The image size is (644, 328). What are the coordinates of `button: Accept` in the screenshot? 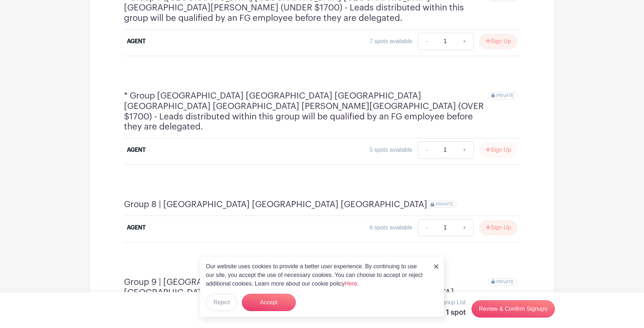 It's located at (269, 303).